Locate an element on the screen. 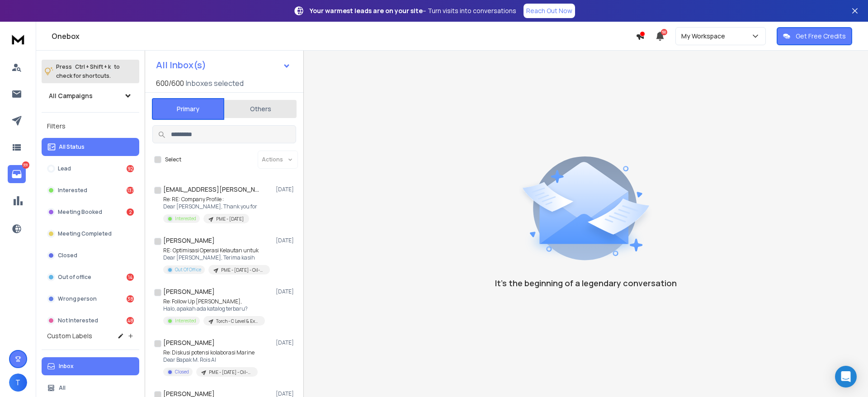 The height and width of the screenshot is (397, 868). div: Open Intercom Messenger is located at coordinates (846, 377).